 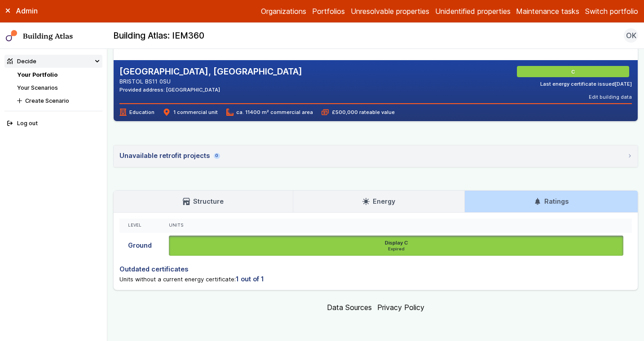 I want to click on span: 1 out of 1, so click(x=250, y=278).